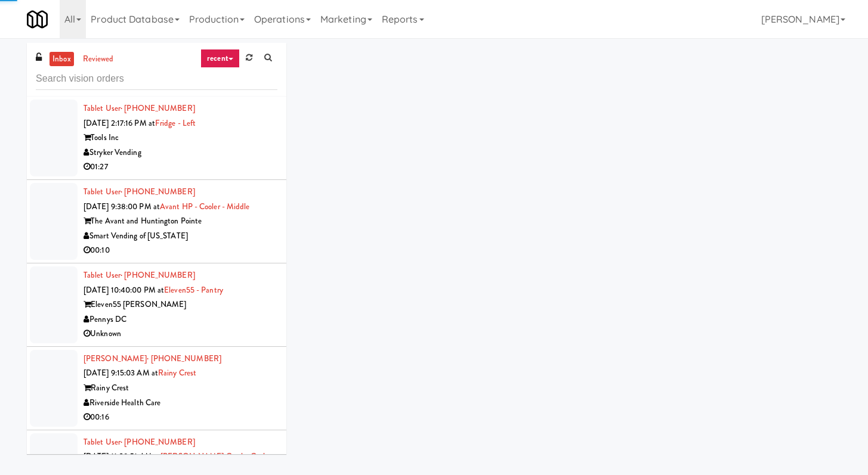 The width and height of the screenshot is (868, 475). Describe the element at coordinates (180, 334) in the screenshot. I see `div: Unknown` at that location.